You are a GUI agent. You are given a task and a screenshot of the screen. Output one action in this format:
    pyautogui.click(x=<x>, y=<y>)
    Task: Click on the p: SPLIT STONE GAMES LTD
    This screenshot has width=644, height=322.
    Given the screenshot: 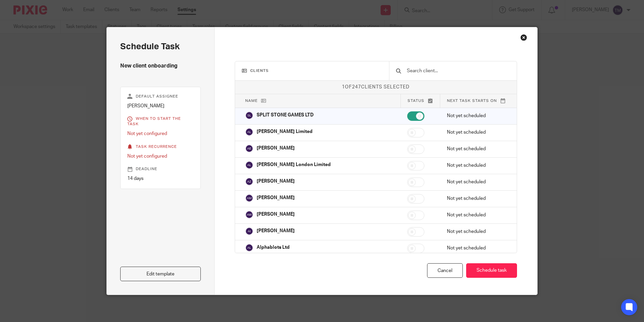 What is the action you would take?
    pyautogui.click(x=285, y=115)
    